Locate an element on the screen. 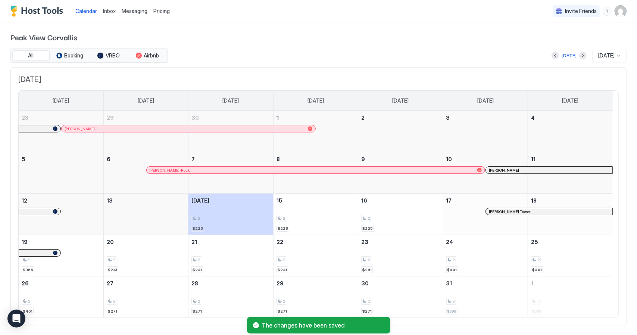 The width and height of the screenshot is (637, 335). span: All is located at coordinates (31, 56).